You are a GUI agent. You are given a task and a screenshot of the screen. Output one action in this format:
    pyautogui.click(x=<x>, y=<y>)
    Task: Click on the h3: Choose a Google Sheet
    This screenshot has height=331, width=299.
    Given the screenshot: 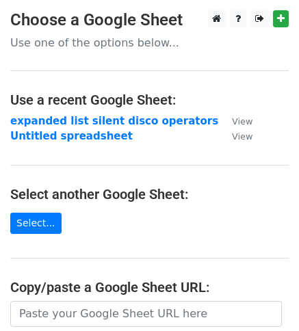 What is the action you would take?
    pyautogui.click(x=149, y=20)
    